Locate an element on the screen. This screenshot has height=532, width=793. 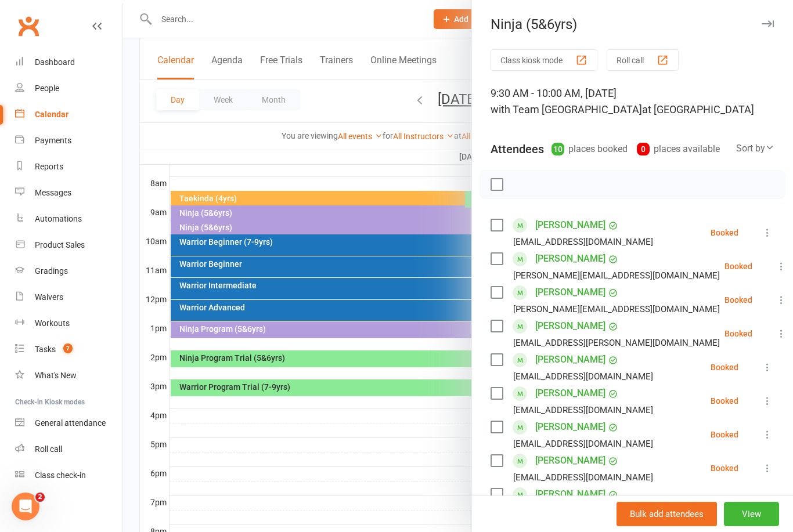
a: Automations is located at coordinates (68, 219).